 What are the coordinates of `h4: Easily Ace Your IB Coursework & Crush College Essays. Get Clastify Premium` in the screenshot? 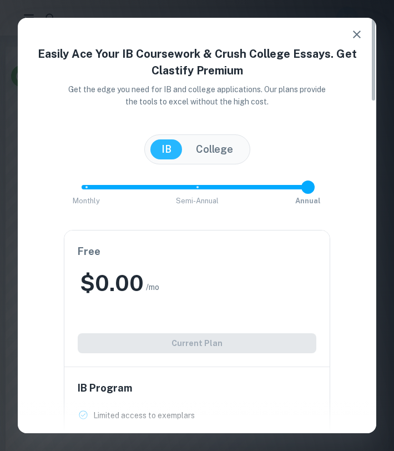 It's located at (197, 62).